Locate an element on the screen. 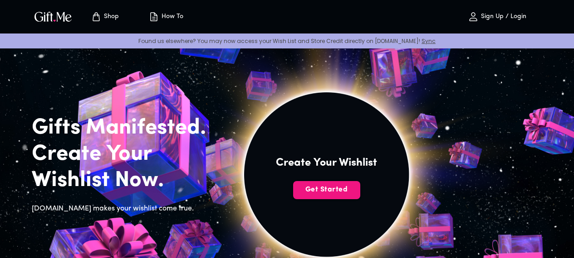 The height and width of the screenshot is (258, 574). a: Sync is located at coordinates (428, 41).